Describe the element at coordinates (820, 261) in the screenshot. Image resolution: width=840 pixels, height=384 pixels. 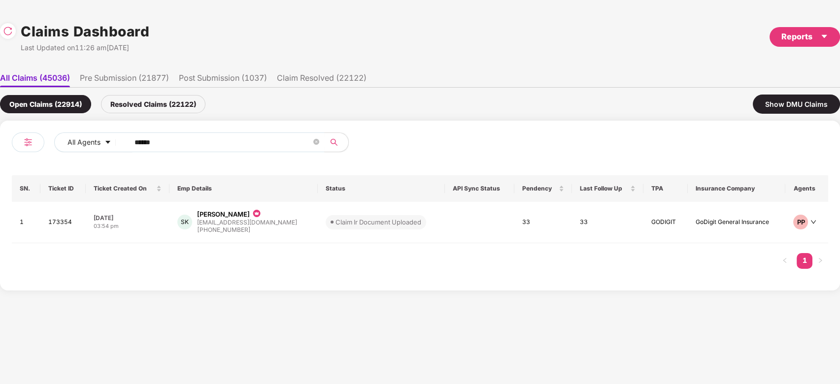
I see `li: Next Page` at that location.